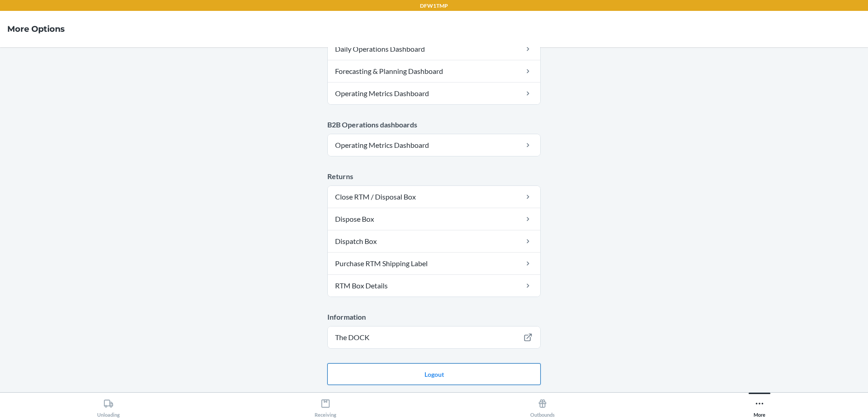 This screenshot has height=419, width=868. What do you see at coordinates (434, 197) in the screenshot?
I see `a: Close RTM / Disposal Box` at bounding box center [434, 197].